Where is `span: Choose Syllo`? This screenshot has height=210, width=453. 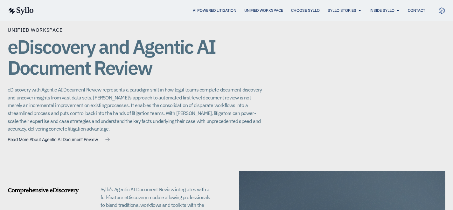
span: Choose Syllo is located at coordinates (306, 11).